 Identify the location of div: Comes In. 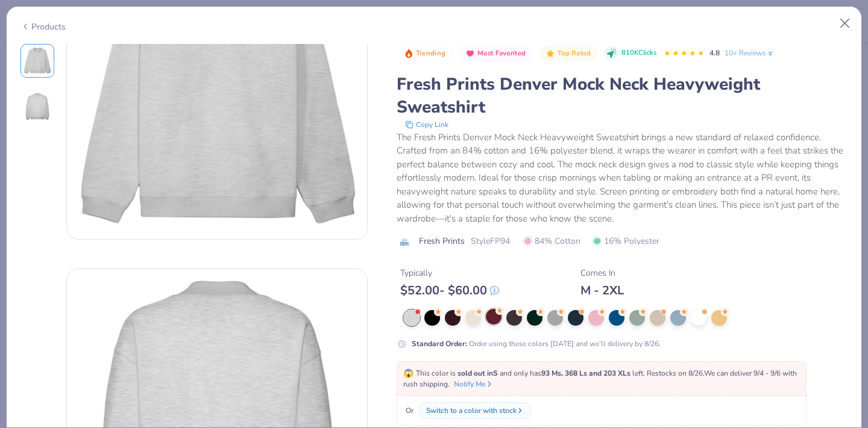
(602, 273).